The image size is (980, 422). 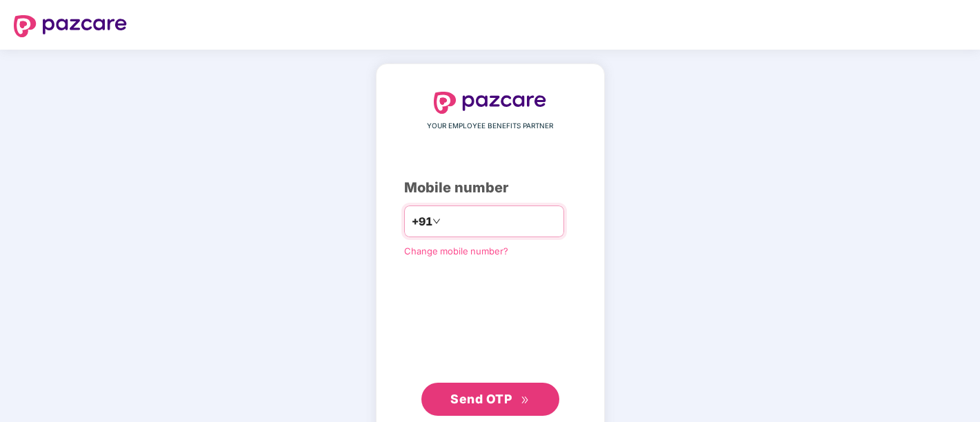 I want to click on span: down, so click(x=437, y=221).